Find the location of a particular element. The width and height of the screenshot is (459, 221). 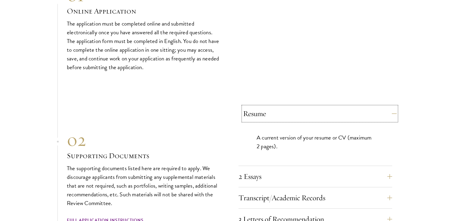

p: A current version of your resume or CV (maximum 2 pages). is located at coordinates (315, 142).